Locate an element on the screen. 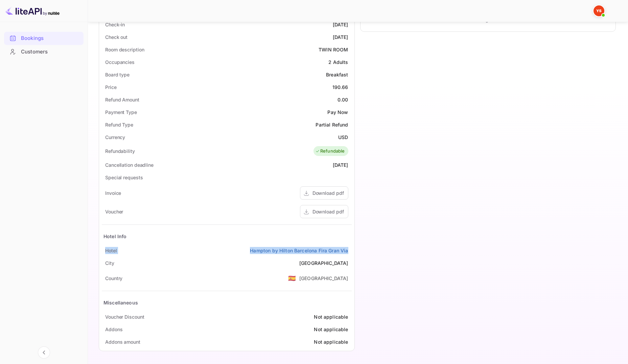 This screenshot has width=628, height=364. div: Refundability is located at coordinates (120, 151).